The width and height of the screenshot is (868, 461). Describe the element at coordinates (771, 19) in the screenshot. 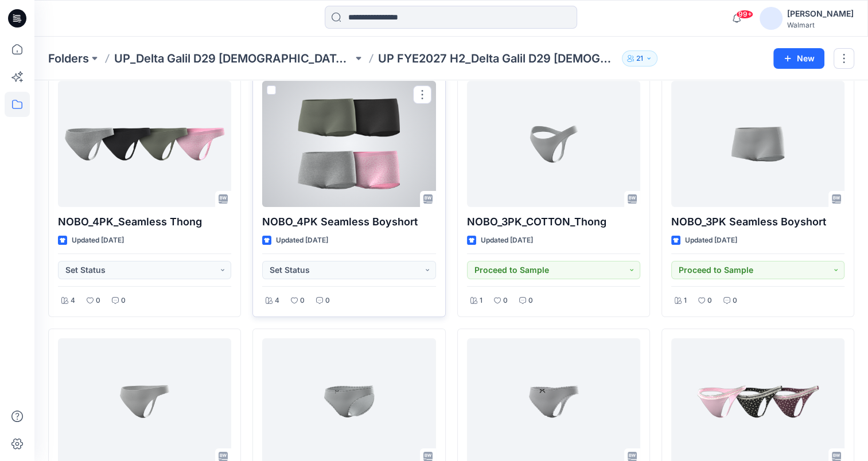

I see `img: avatar` at that location.